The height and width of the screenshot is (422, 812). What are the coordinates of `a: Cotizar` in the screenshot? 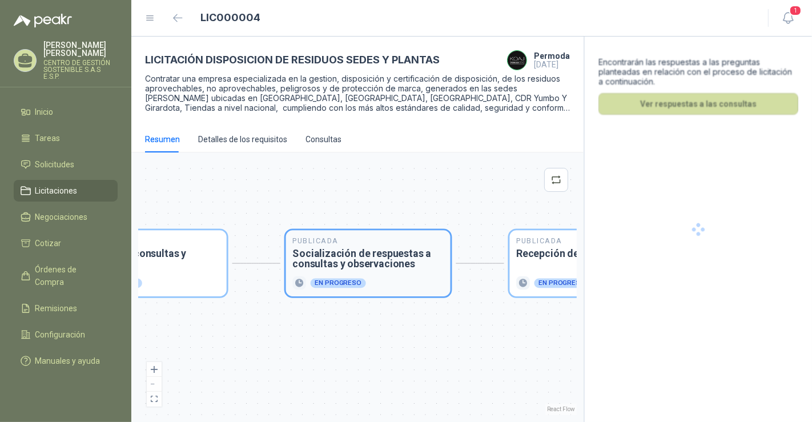 It's located at (66, 243).